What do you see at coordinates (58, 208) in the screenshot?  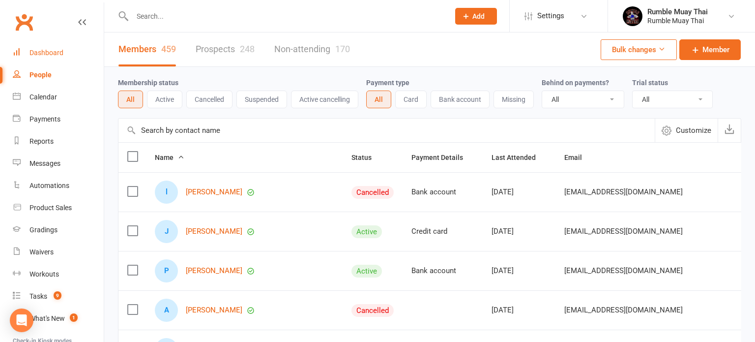 I see `a: Product Sales` at bounding box center [58, 208].